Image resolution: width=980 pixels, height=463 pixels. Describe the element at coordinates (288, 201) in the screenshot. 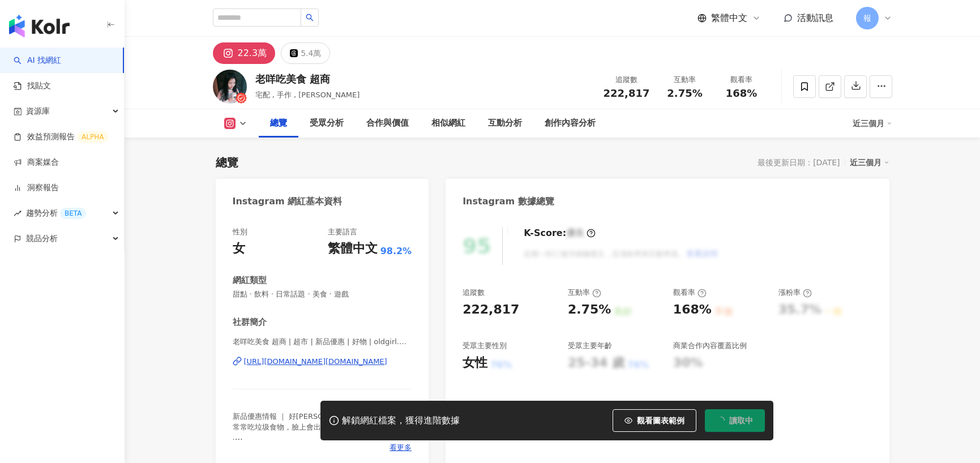

I see `div: Instagram 網紅基本資料` at that location.